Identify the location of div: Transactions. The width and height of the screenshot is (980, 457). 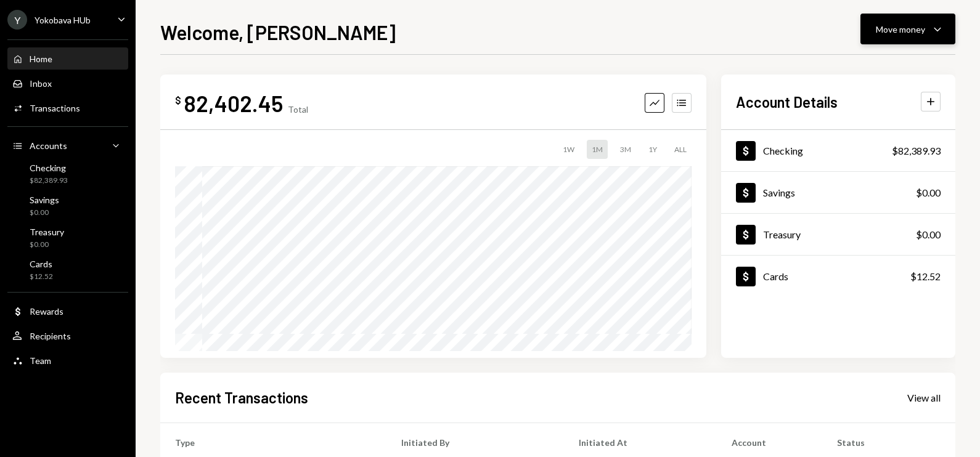
(55, 108).